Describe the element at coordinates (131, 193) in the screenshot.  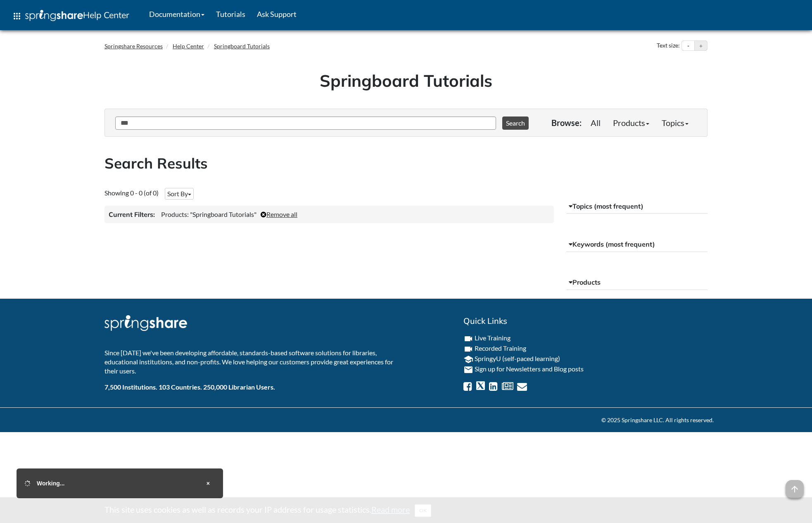
I see `span: Showing 0 - 0 (of 0)` at that location.